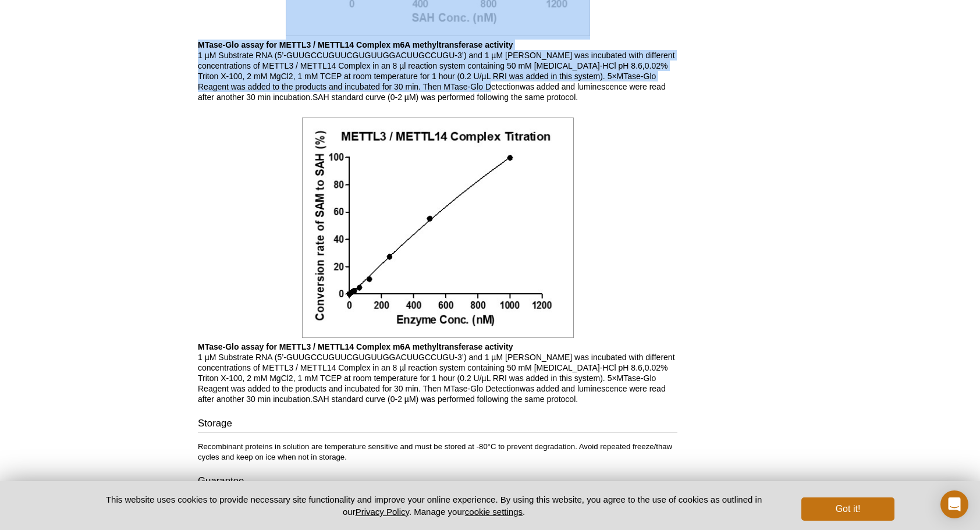  I want to click on p: Recombinant proteins in solution are temperature sensitive and must be stored at -80°C to prevent..., so click(437, 452).